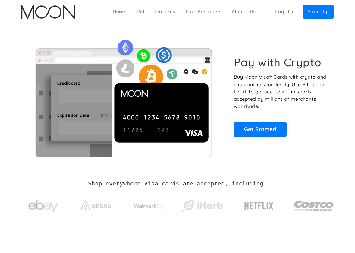 The image size is (355, 253). What do you see at coordinates (314, 206) in the screenshot?
I see `img: Costco` at bounding box center [314, 206].